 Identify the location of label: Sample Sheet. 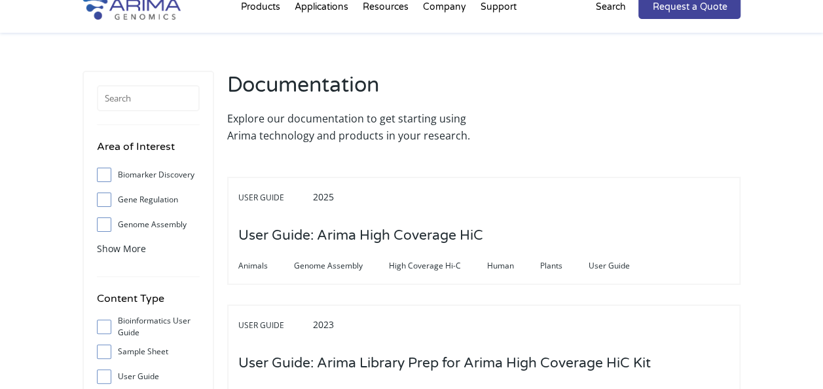
(148, 351).